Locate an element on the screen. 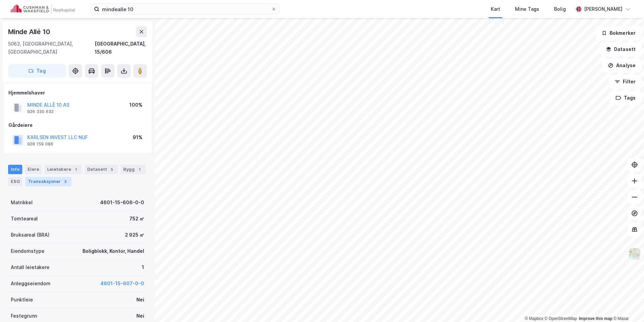 This screenshot has width=644, height=322. div: Bygg is located at coordinates (133, 169).